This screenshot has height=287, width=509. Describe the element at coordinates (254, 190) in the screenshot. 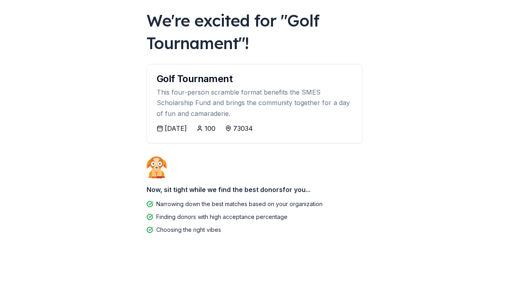

I see `div: Now, sit tight while we find the best donors for you...` at that location.